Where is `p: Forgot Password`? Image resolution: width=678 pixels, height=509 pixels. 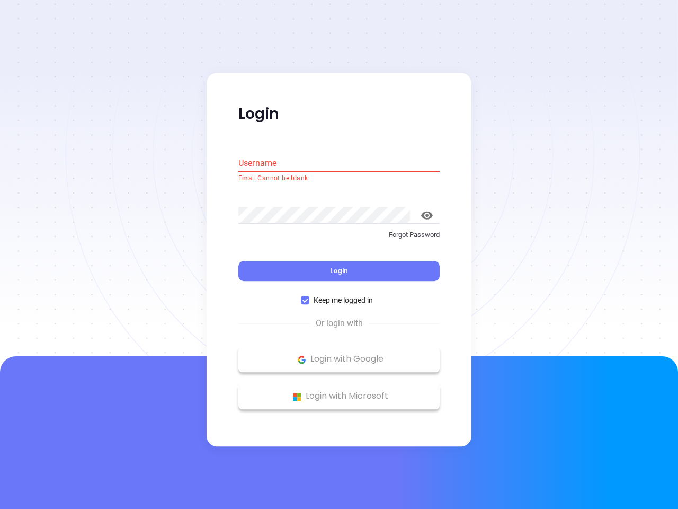
p: Forgot Password is located at coordinates (339, 235).